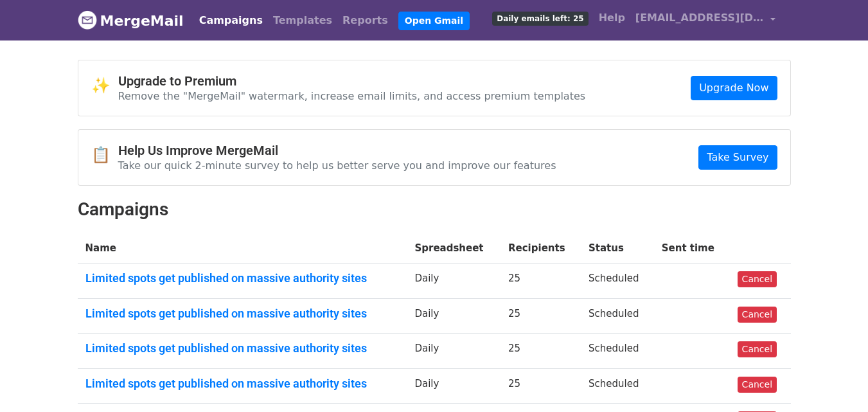  Describe the element at coordinates (365, 20) in the screenshot. I see `a: Reports` at that location.